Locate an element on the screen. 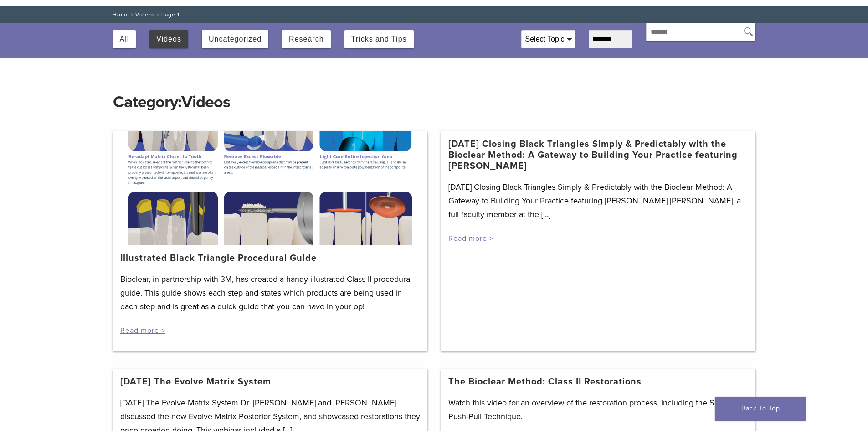 This screenshot has height=431, width=868. button: Uncategorized is located at coordinates (235, 39).